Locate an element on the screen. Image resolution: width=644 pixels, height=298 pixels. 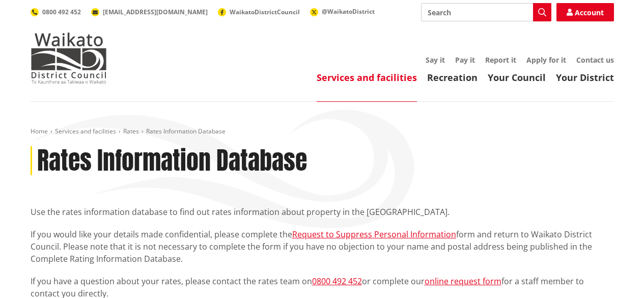
a: Account is located at coordinates (585, 12).